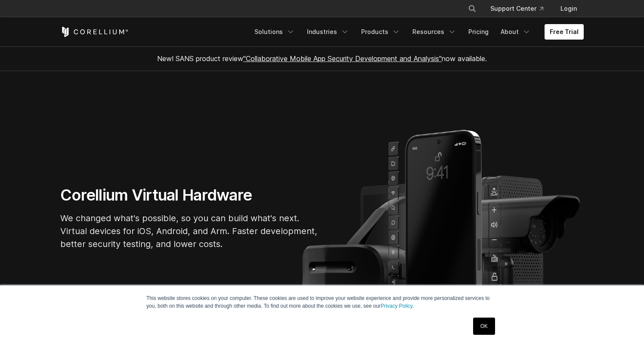  What do you see at coordinates (397, 306) in the screenshot?
I see `a: Privacy Policy.` at bounding box center [397, 306].